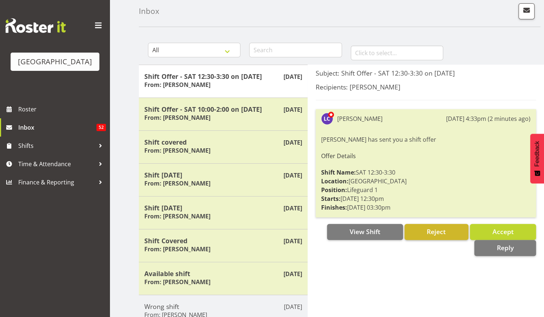 This screenshot has height=317, width=544. What do you see at coordinates (504, 248) in the screenshot?
I see `span: Reply` at bounding box center [504, 248].